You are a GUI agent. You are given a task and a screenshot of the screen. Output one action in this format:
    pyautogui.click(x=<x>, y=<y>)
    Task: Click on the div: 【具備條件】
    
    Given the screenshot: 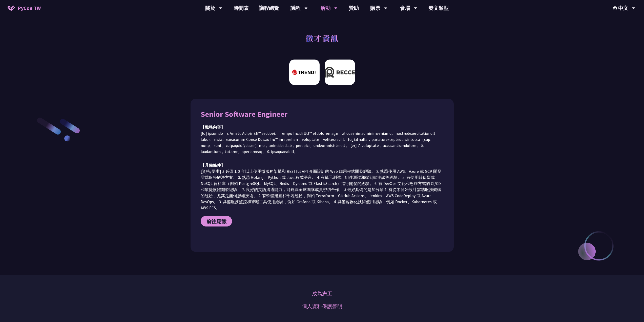 What is the action you would take?
    pyautogui.click(x=322, y=165)
    